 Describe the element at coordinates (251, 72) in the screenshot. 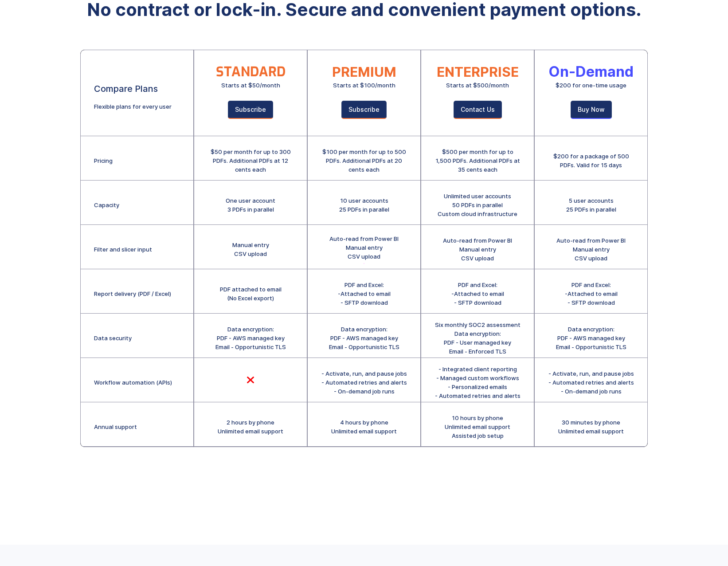

I see `div: STANDARD` at that location.